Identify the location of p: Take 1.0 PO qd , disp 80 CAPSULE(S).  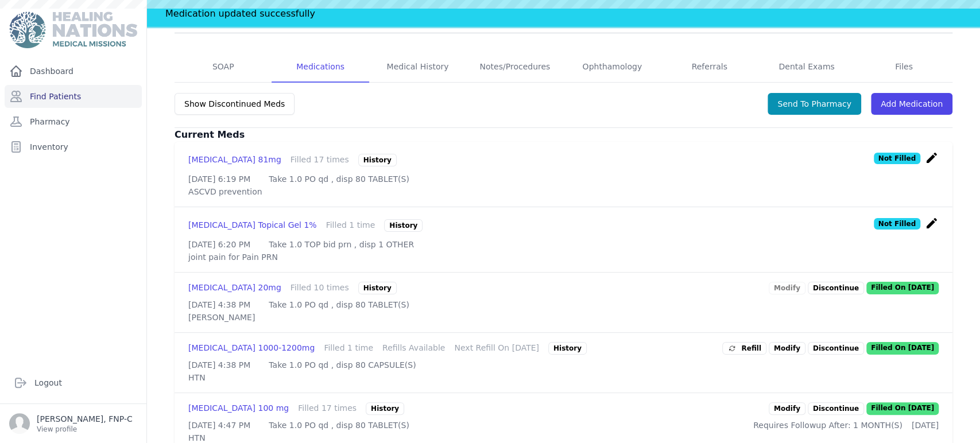
(342, 365).